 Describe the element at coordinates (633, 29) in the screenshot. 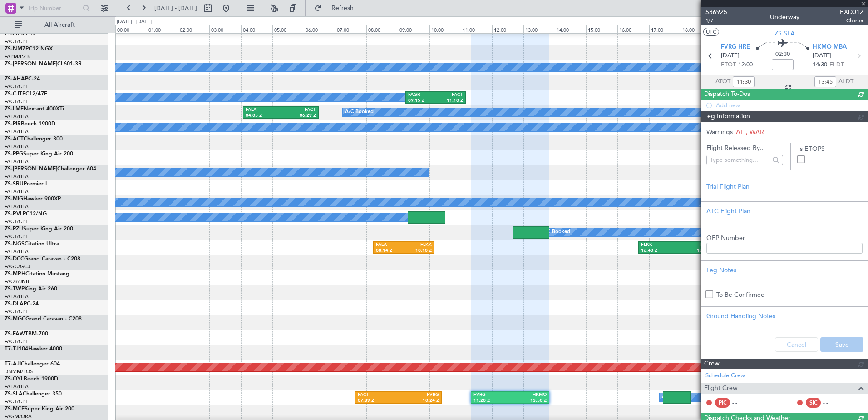

I see `div: 16:00` at that location.